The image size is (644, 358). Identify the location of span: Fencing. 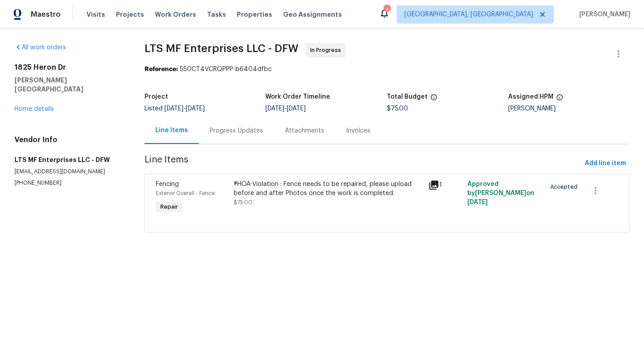
(167, 184).